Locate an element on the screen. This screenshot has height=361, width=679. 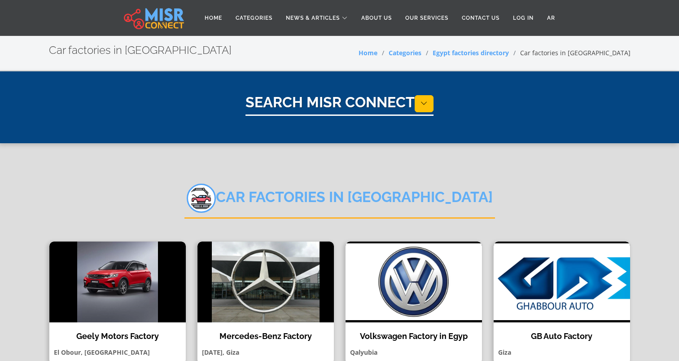
a: AR is located at coordinates (551, 18).